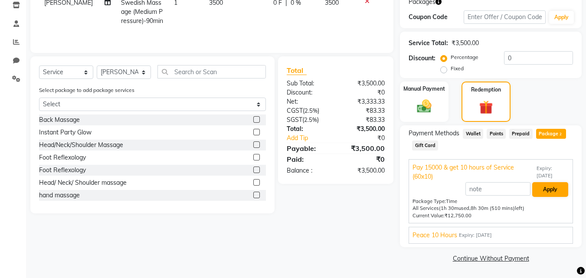 The height and width of the screenshot is (278, 586). I want to click on label: Select package to add package services, so click(87, 90).